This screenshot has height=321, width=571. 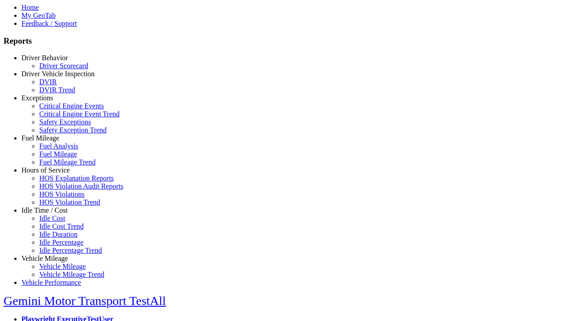 What do you see at coordinates (71, 106) in the screenshot?
I see `a: Critical Engine Events` at bounding box center [71, 106].